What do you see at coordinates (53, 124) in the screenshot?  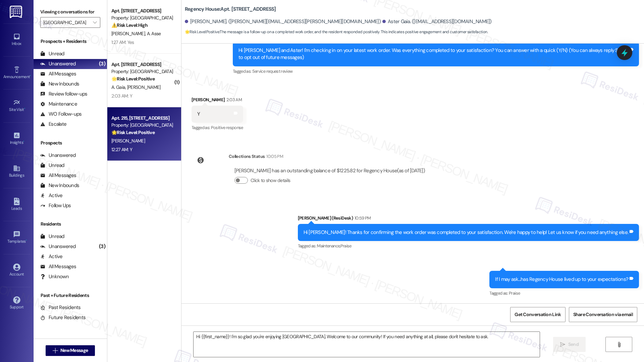 I see `div: Escalate` at bounding box center [53, 124].